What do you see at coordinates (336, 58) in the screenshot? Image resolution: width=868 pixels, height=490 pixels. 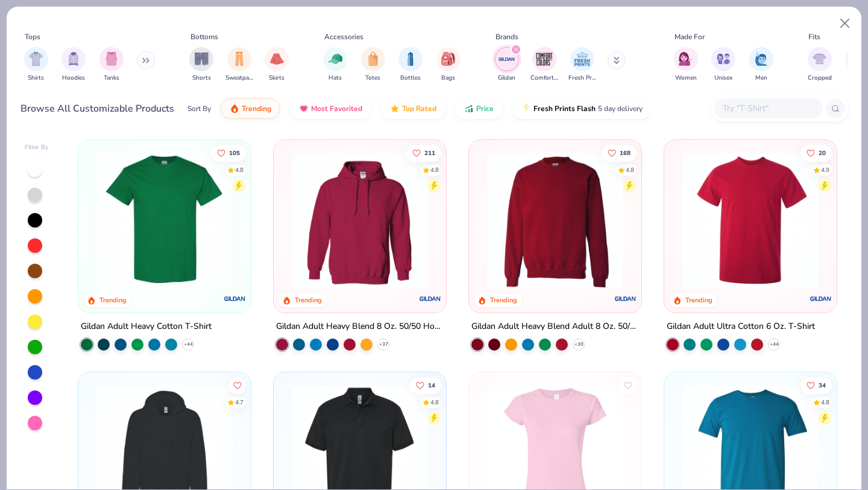 I see `img: Hats Image` at bounding box center [336, 58].